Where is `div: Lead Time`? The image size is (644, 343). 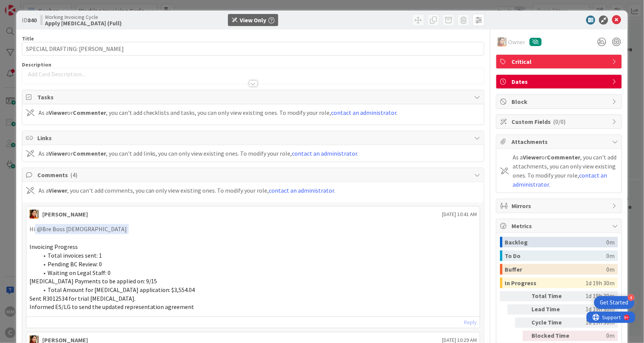
div: Lead Time is located at coordinates (552, 309).